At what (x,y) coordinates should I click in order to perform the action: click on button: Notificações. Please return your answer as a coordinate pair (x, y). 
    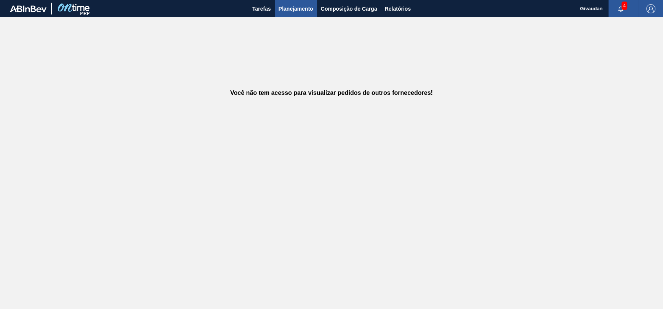
    Looking at the image, I should click on (620, 9).